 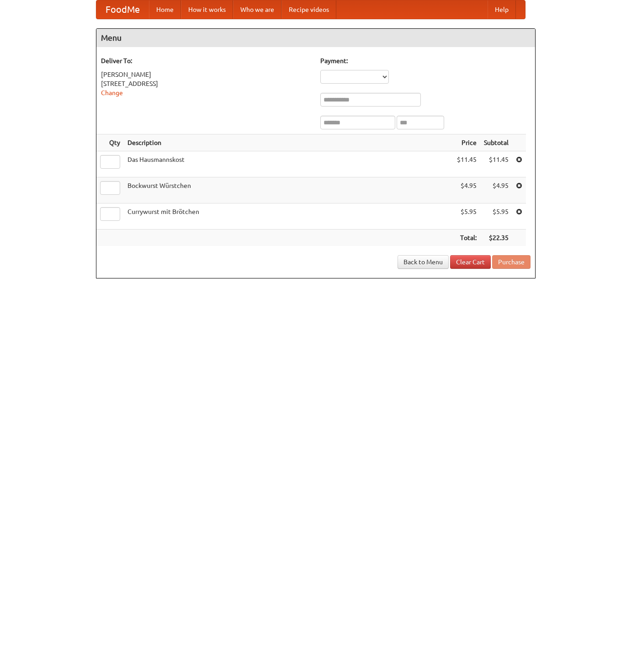 What do you see at coordinates (110, 143) in the screenshot?
I see `th: Qty` at bounding box center [110, 143].